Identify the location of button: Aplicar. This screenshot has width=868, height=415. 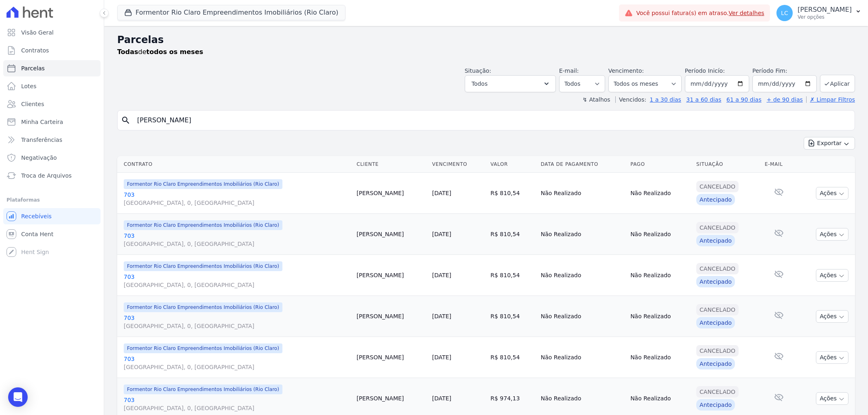
(838, 84).